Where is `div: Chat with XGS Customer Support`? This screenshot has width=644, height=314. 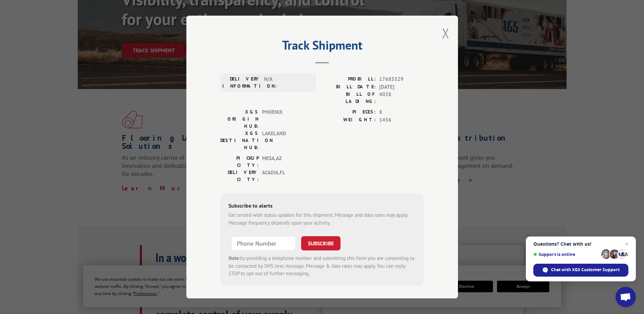 div: Chat with XGS Customer Support is located at coordinates (581, 270).